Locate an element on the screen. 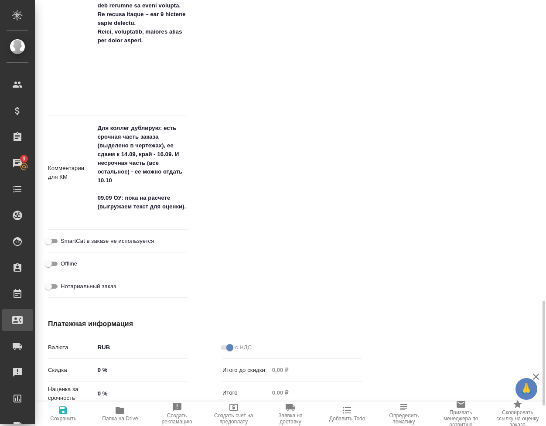 The image size is (546, 426). button: Создать счет на предоплату is located at coordinates (234, 414).